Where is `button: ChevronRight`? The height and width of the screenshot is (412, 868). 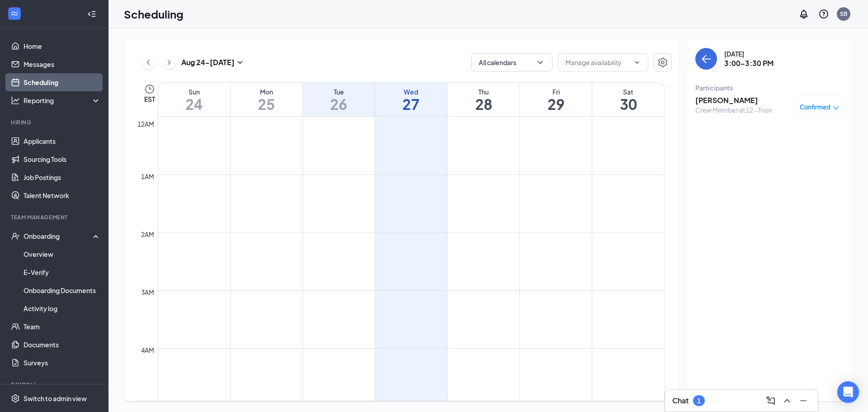
button: ChevronRight is located at coordinates (169, 62).